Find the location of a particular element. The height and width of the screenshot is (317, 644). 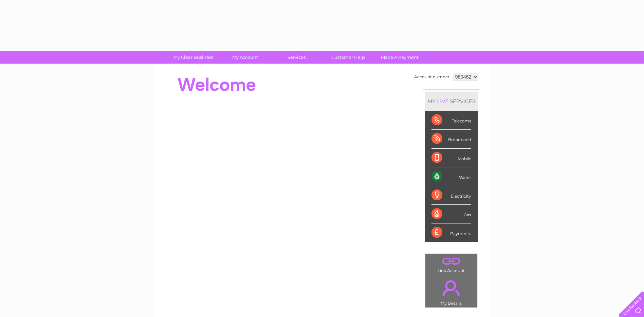

a: Customer Help is located at coordinates (348, 57).